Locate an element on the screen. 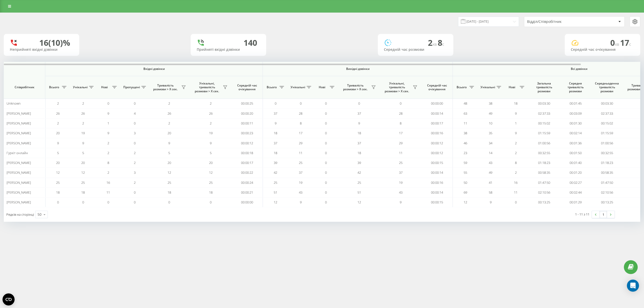 The height and width of the screenshot is (308, 644). span: Нові is located at coordinates (512, 87).